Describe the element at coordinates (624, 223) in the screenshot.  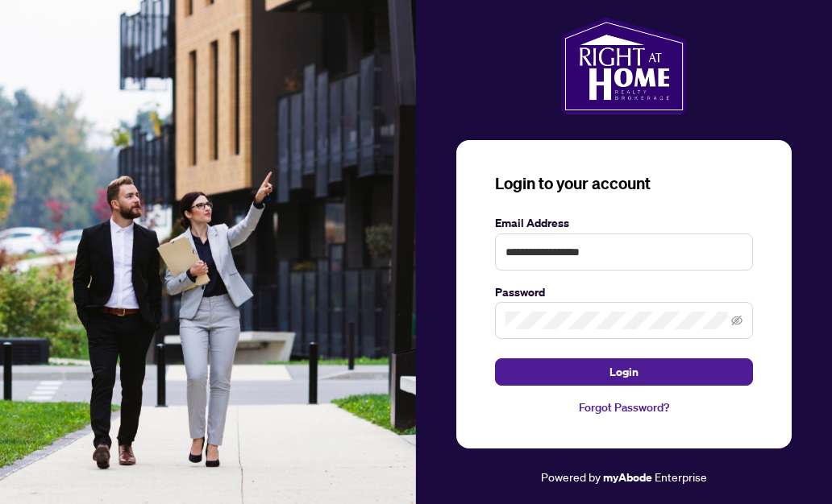
I see `label: Email Address` at that location.